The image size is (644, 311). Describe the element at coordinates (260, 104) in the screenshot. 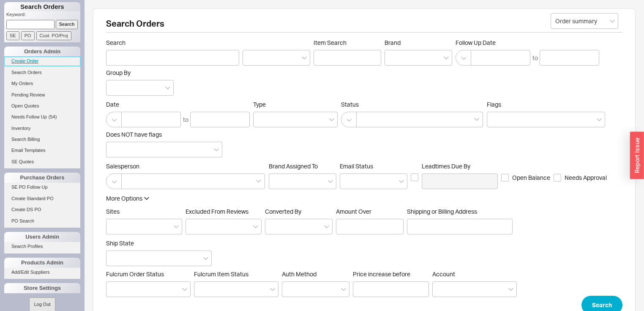

I see `span: Type` at that location.